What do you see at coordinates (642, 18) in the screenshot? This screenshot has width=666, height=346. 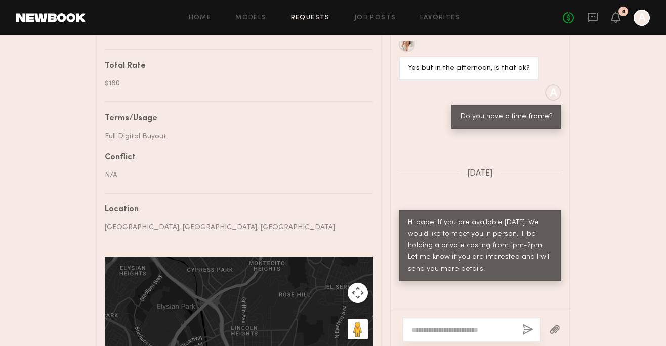 I see `a: A` at bounding box center [642, 18].